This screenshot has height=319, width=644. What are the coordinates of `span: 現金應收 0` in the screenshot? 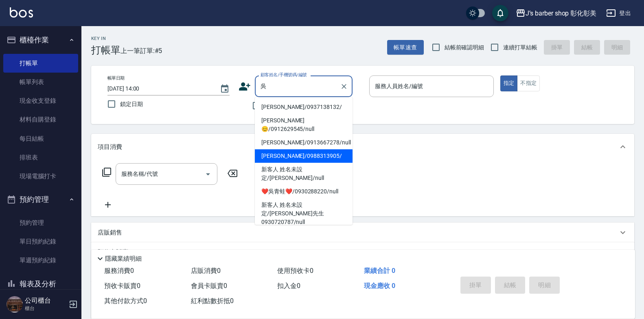 It's located at (379, 285).